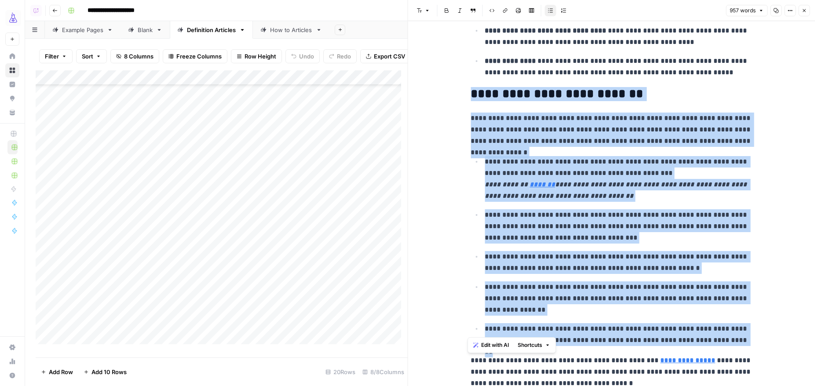  I want to click on button: Freeze Columns, so click(195, 56).